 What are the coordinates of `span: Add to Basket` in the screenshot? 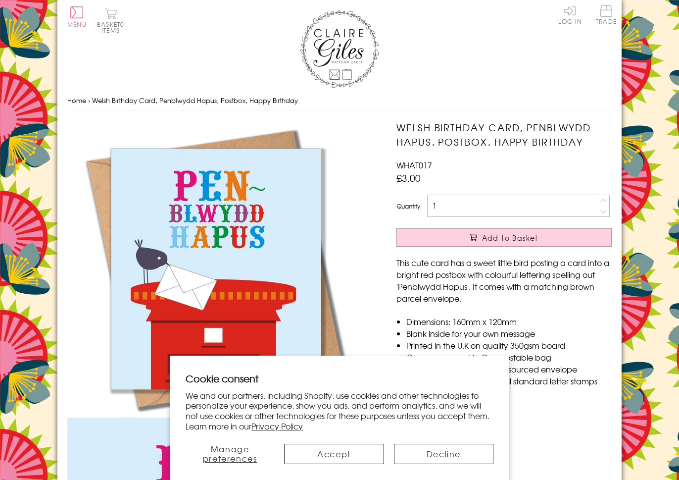 It's located at (510, 238).